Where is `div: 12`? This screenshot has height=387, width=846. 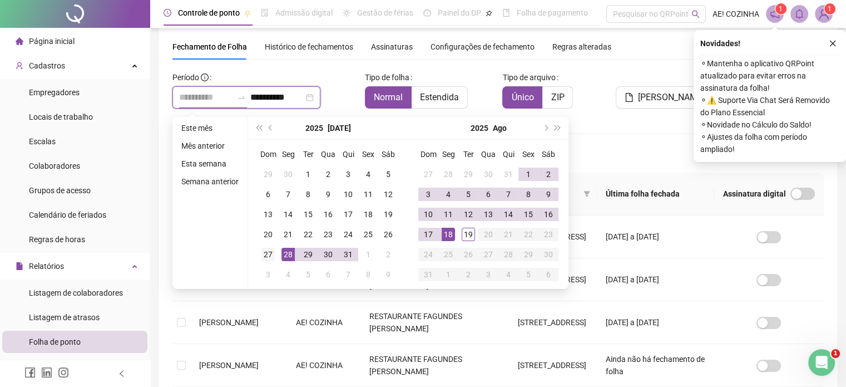 div: 12 is located at coordinates (388, 194).